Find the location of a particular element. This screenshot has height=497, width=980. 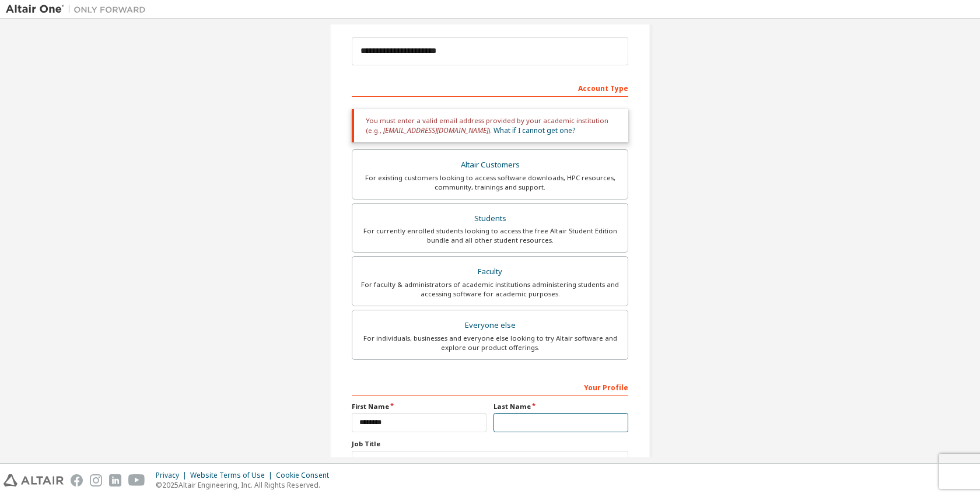

div: Privacy is located at coordinates (173, 475).